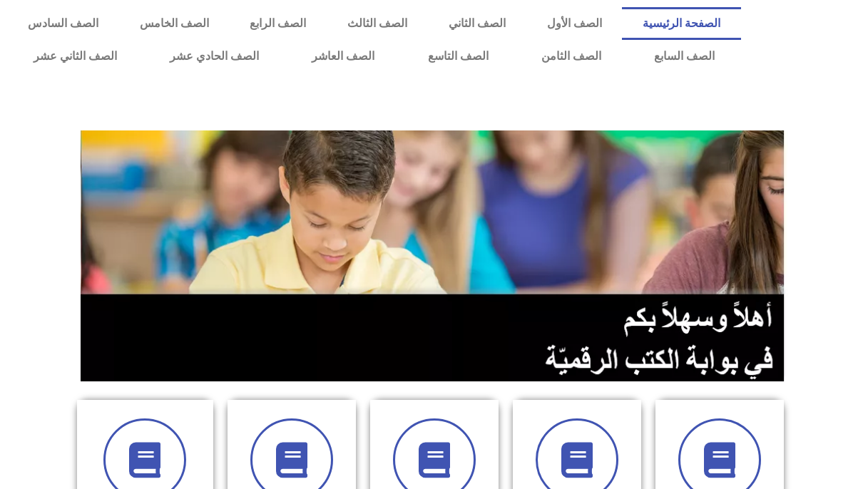 This screenshot has height=489, width=868. I want to click on a: الصف العاشر, so click(343, 56).